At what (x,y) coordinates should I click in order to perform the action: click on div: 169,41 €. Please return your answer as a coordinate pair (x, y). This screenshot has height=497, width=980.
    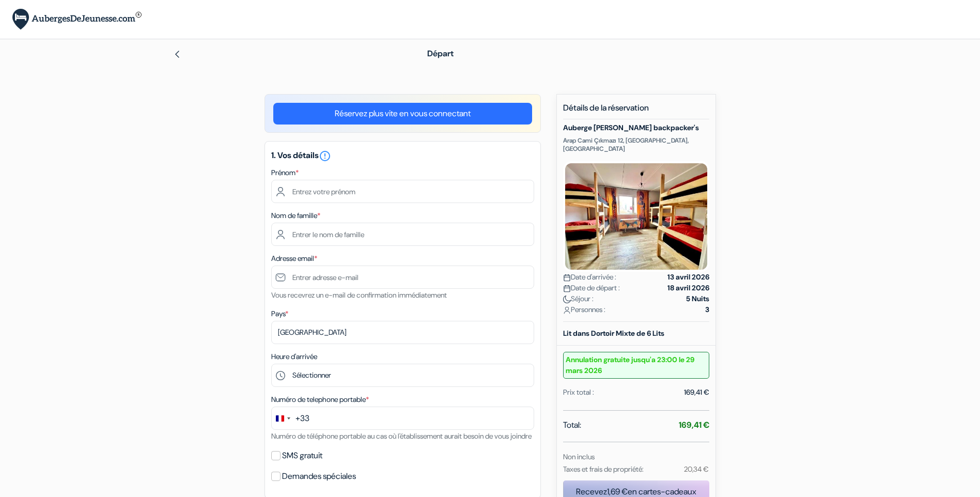
    Looking at the image, I should click on (697, 393).